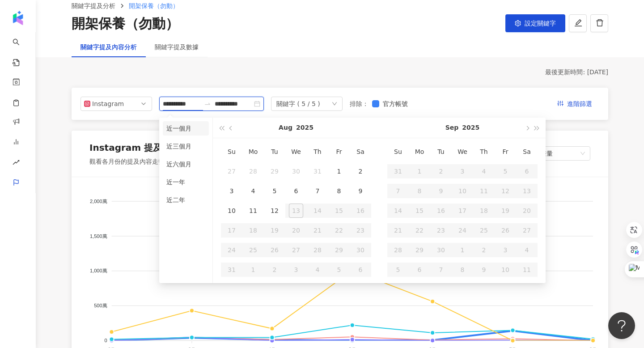 The width and height of the screenshot is (644, 348). Describe the element at coordinates (339, 191) in the screenshot. I see `td: 2025-08-08` at that location.